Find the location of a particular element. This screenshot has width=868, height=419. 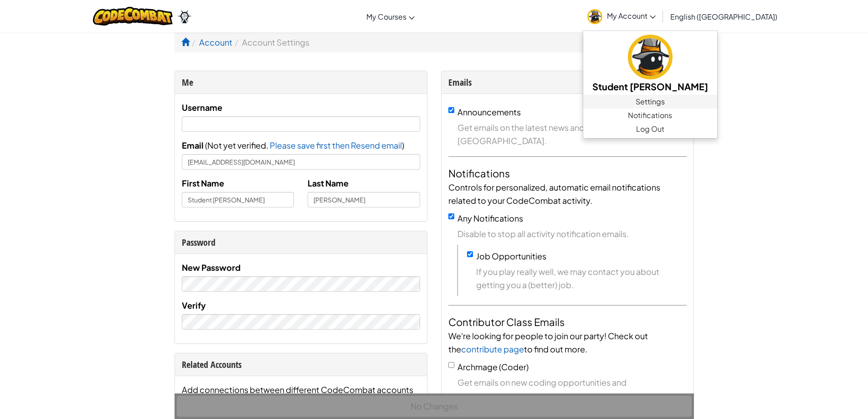

div: Related Accounts is located at coordinates (300, 364).